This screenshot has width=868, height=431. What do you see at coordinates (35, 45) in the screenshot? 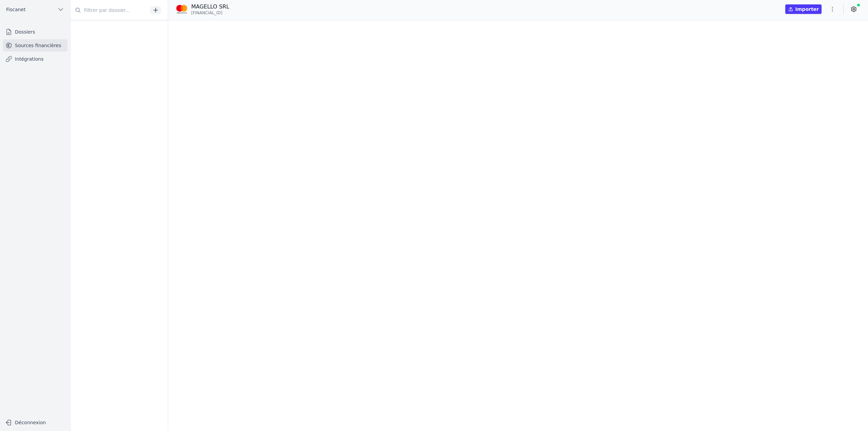
I see `a: Sources financières` at bounding box center [35, 45].